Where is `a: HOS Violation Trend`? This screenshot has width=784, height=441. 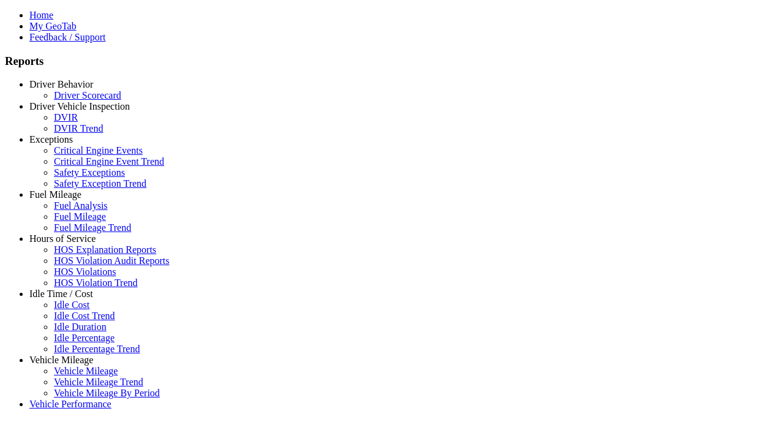
a: HOS Violation Trend is located at coordinates (96, 282).